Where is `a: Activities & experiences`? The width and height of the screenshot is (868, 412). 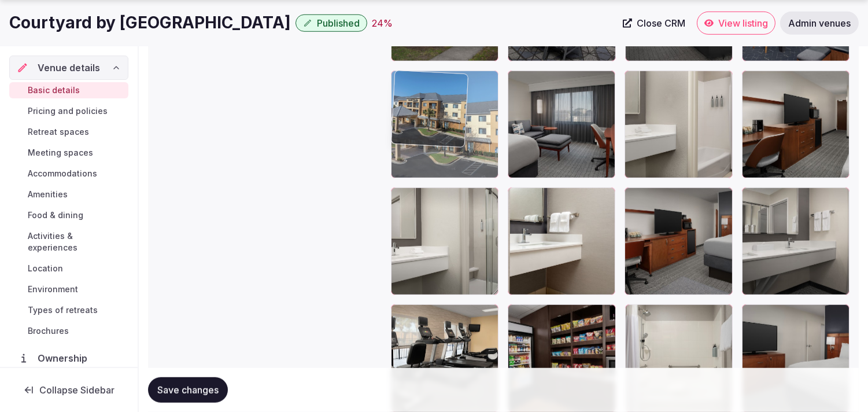
a: Activities & experiences is located at coordinates (69, 242).